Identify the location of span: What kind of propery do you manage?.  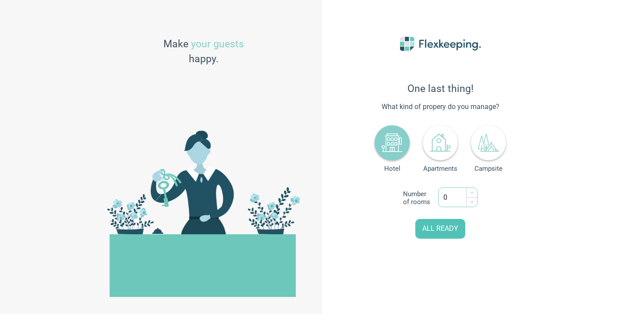
(440, 107).